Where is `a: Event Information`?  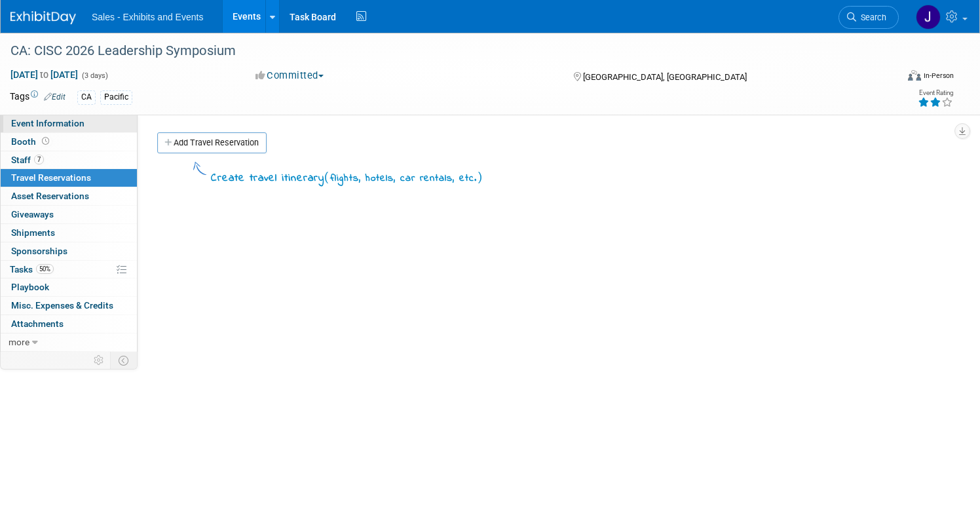
a: Event Information is located at coordinates (69, 123).